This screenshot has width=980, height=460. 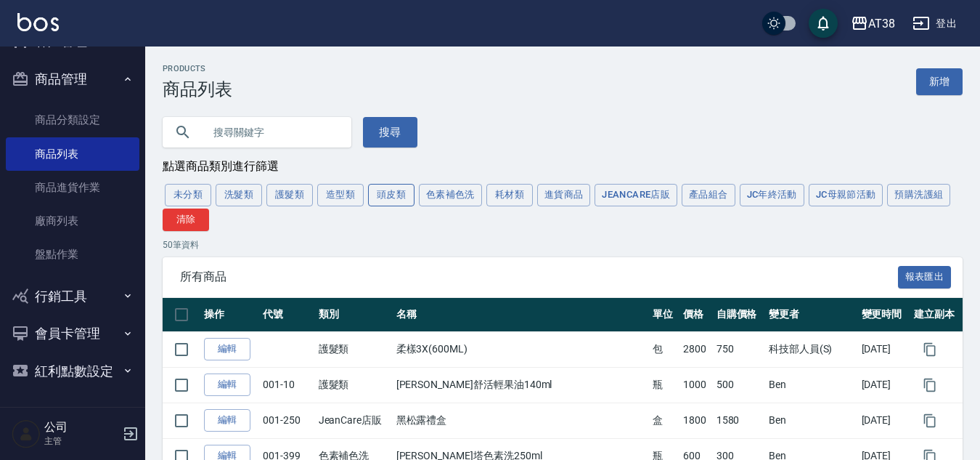 I want to click on th: 建立副本, so click(x=936, y=315).